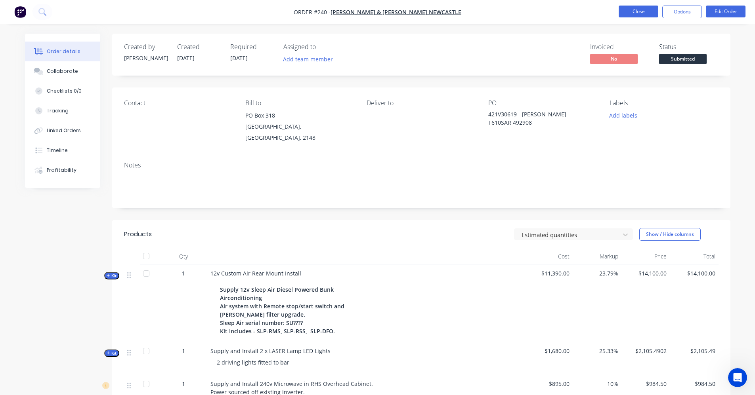 Image resolution: width=755 pixels, height=395 pixels. What do you see at coordinates (299, 116) in the screenshot?
I see `div: PO Box 318` at bounding box center [299, 116].